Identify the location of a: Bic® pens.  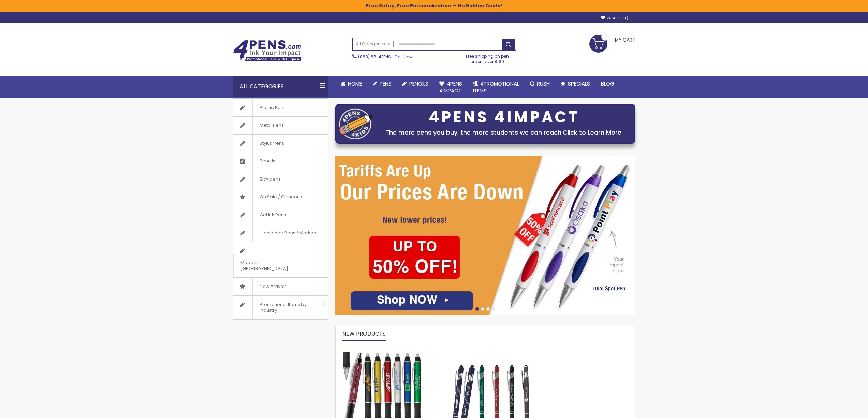
(281, 179).